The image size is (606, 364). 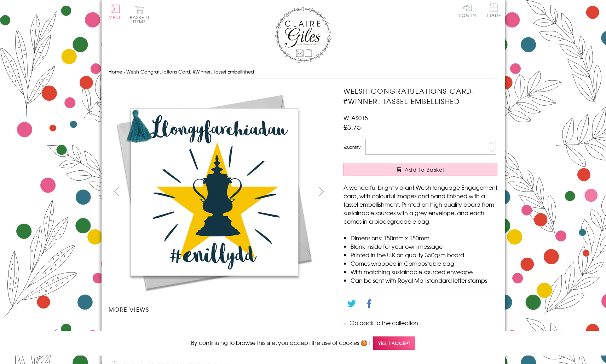 I want to click on span: WTAS015, so click(x=356, y=118).